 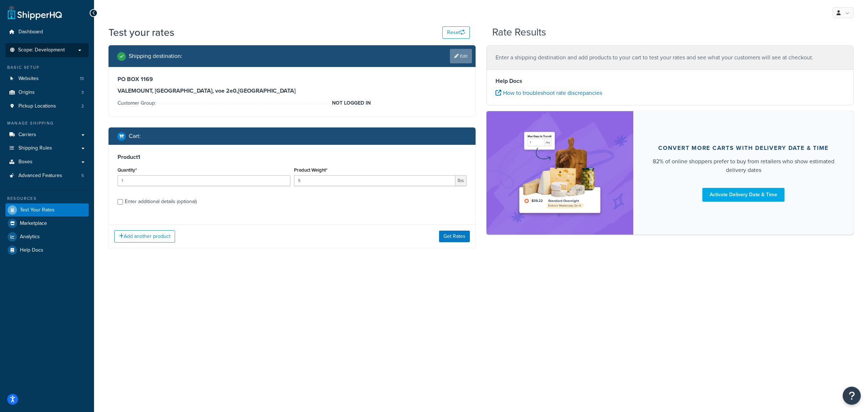 I want to click on li: Origins, so click(x=47, y=92).